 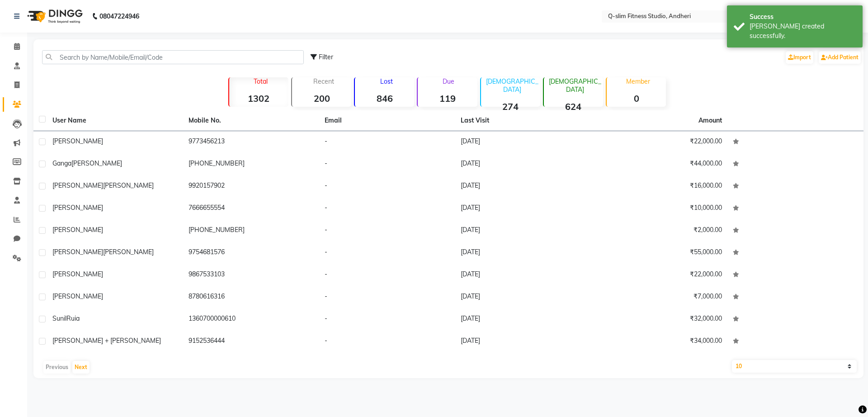 What do you see at coordinates (659, 208) in the screenshot?
I see `td: ₹10,000.00` at bounding box center [659, 208].